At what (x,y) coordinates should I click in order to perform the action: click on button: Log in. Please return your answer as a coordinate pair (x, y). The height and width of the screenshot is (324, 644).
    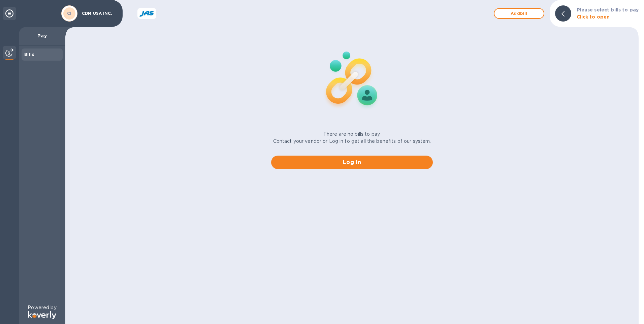
    Looking at the image, I should click on (352, 162).